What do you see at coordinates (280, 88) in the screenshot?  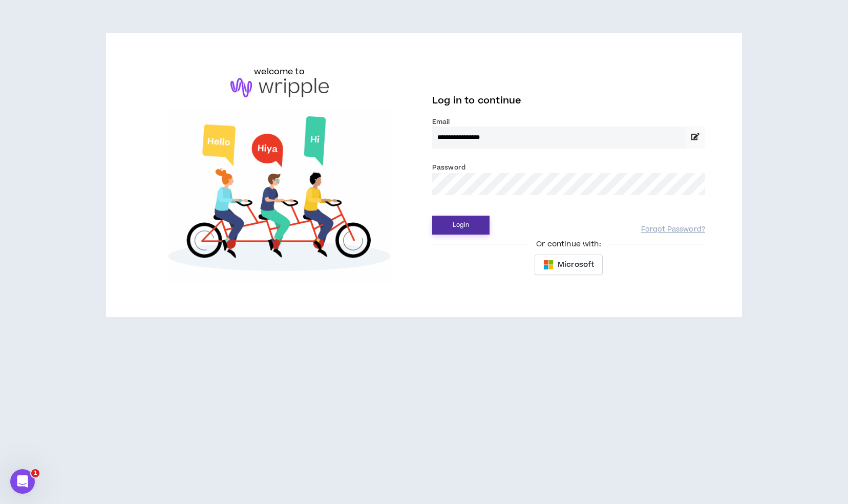 I see `img: logo-brand.png` at bounding box center [280, 88].